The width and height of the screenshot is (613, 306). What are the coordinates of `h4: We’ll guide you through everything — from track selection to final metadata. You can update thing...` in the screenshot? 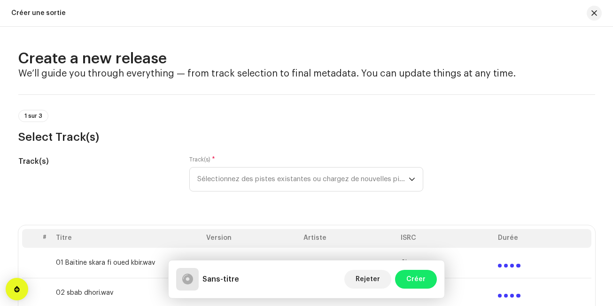 It's located at (307, 74).